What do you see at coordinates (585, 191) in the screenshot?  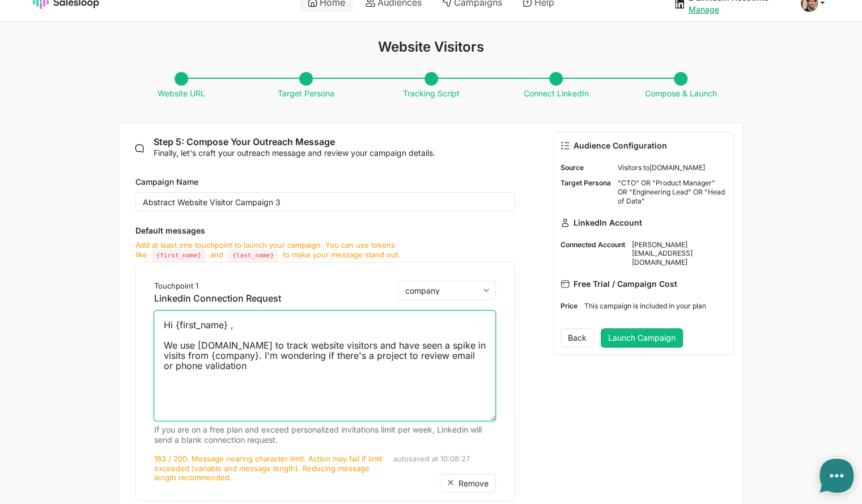 I see `dt: Target Persona` at bounding box center [585, 191].